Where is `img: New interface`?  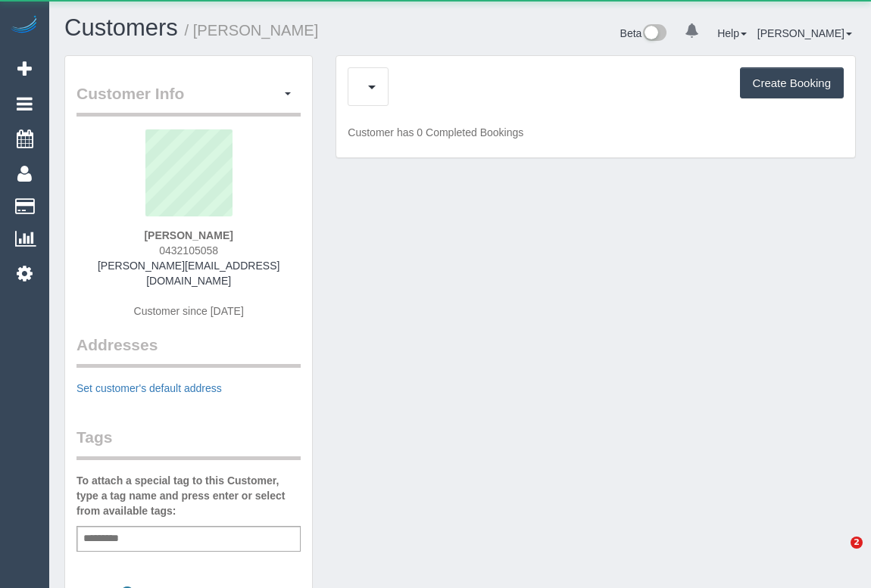 img: New interface is located at coordinates (654, 34).